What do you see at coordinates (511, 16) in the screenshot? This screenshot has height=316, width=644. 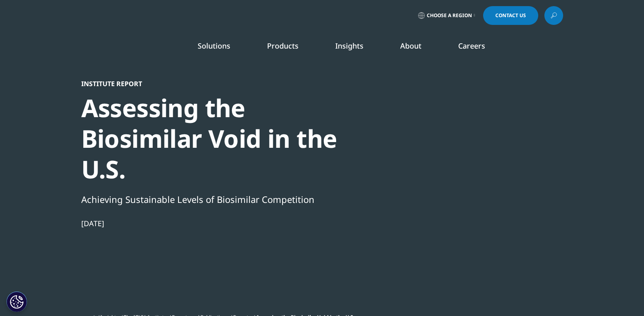 I see `span: Contact Us` at bounding box center [511, 16].